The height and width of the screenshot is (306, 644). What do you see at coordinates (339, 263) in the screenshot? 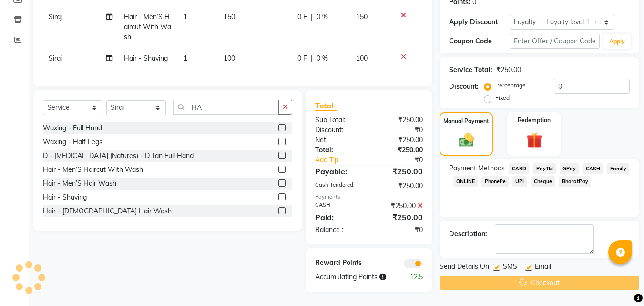
I see `div: Reward Points` at bounding box center [339, 263].